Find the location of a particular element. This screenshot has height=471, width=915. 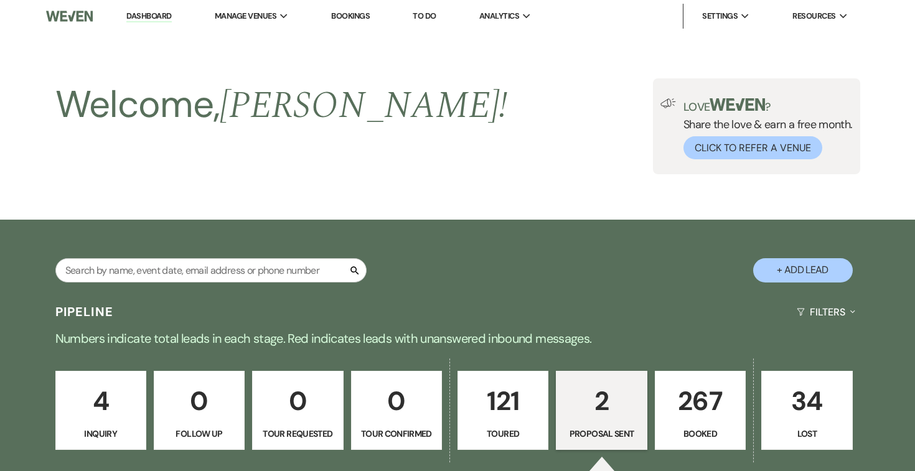

div: Share the love & earn a free month. is located at coordinates (764, 129).